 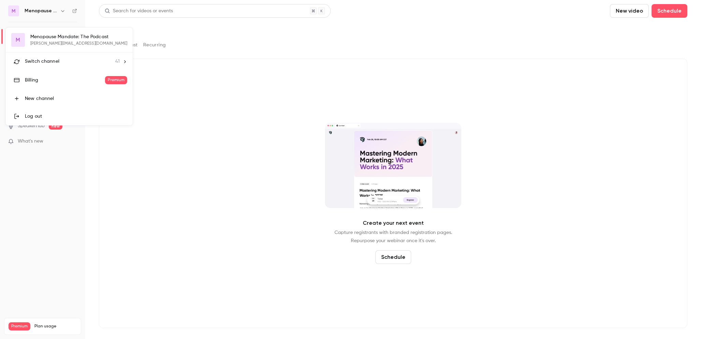 What do you see at coordinates (117, 61) in the screenshot?
I see `span: 41` at bounding box center [117, 61].